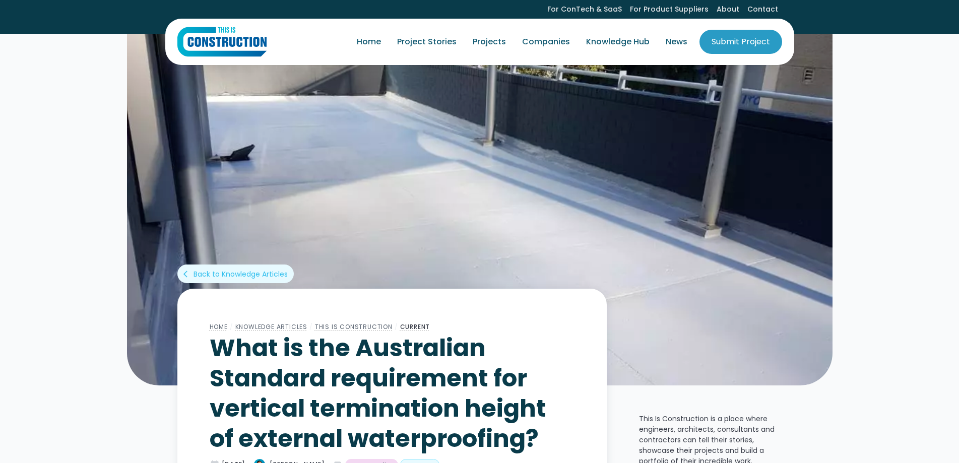  What do you see at coordinates (741, 42) in the screenshot?
I see `div: Submit Project` at bounding box center [741, 42].